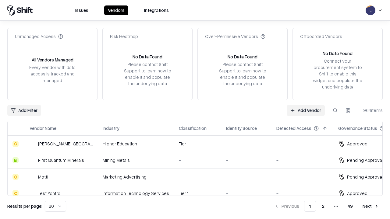 The width and height of the screenshot is (390, 219). What do you see at coordinates (293, 128) in the screenshot?
I see `div: Detected Access` at bounding box center [293, 128].